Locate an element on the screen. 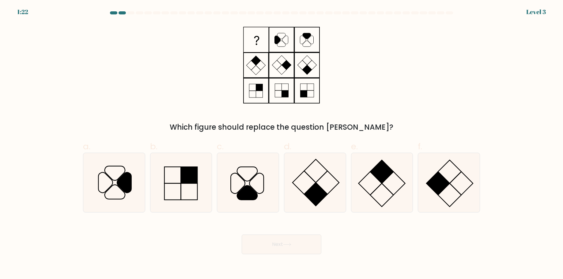 The image size is (563, 279). span: c. is located at coordinates (220, 146).